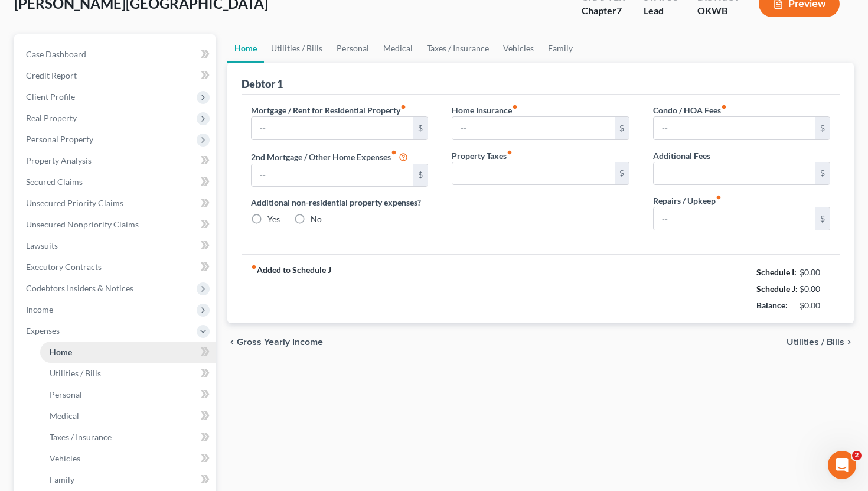 Image resolution: width=868 pixels, height=491 pixels. Describe the element at coordinates (60, 138) in the screenshot. I see `span: Personal Property` at that location.